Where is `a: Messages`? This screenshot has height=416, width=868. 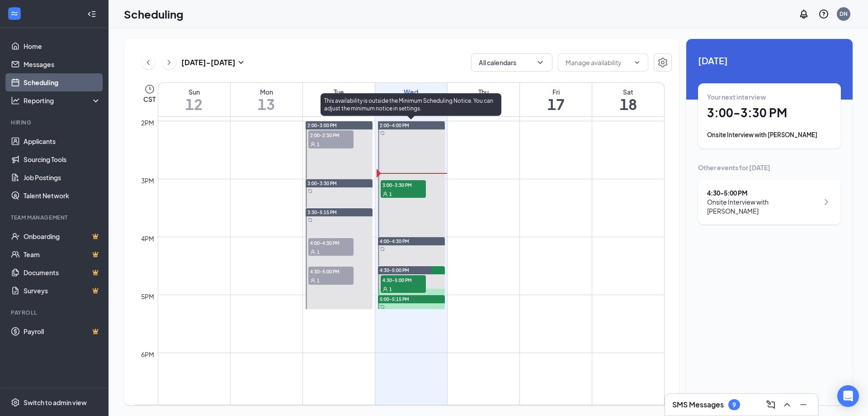
a: Messages is located at coordinates (62, 64).